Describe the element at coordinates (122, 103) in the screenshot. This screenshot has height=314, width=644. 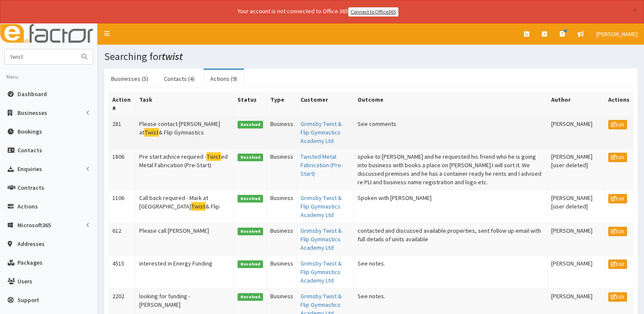
I see `th: Action #` at that location.